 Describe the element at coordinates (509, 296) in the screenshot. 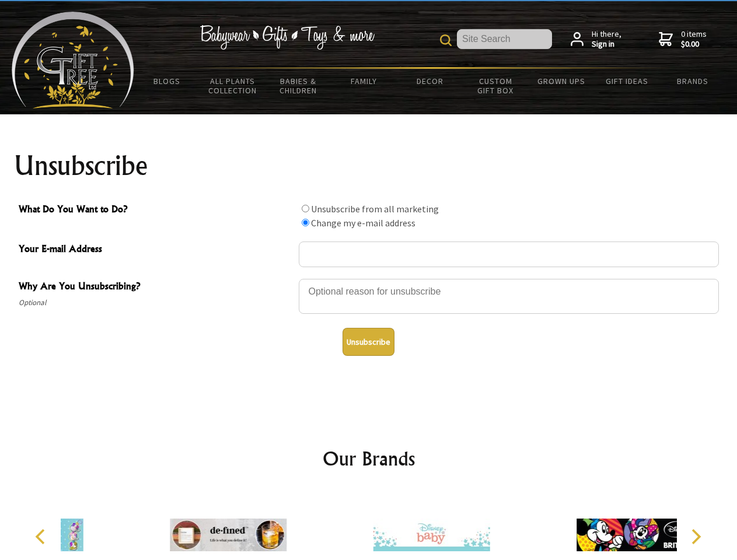

I see `textarea: Why Are You Unsubscribing?` at that location.